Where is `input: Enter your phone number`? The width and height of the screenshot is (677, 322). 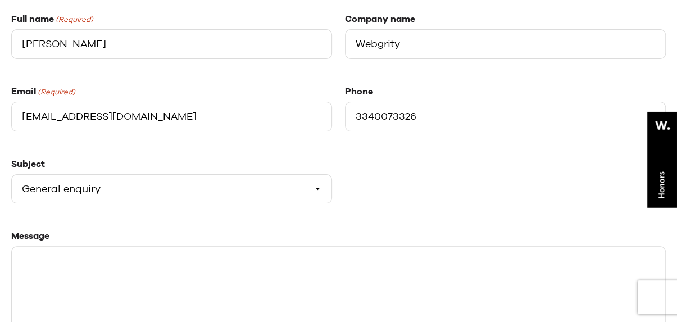 input: Enter your phone number is located at coordinates (505, 116).